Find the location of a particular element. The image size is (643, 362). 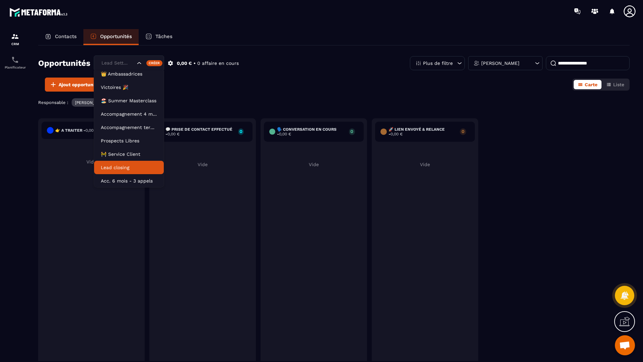

p: 0,00 € is located at coordinates (184, 63).